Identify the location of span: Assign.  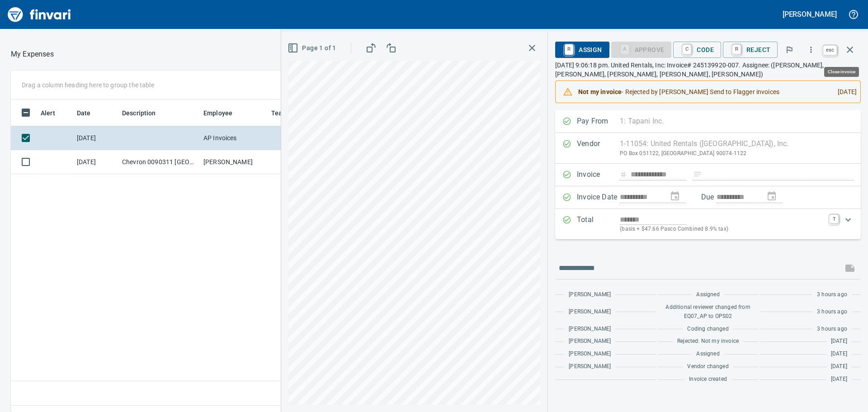
(582, 50).